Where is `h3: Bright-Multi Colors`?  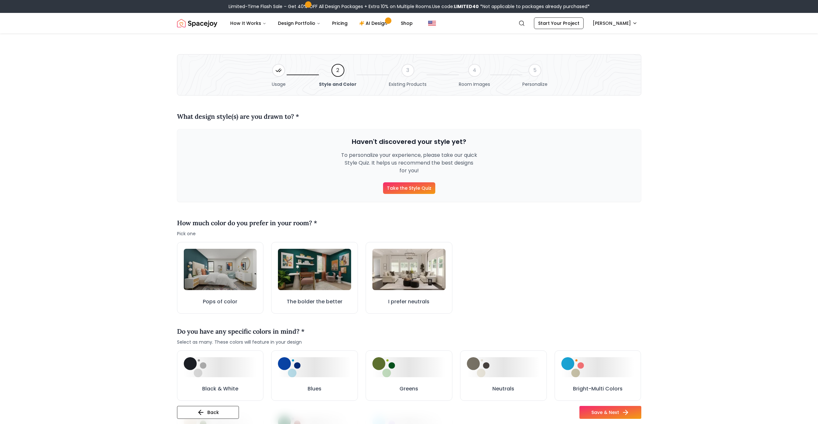 h3: Bright-Multi Colors is located at coordinates (598, 389).